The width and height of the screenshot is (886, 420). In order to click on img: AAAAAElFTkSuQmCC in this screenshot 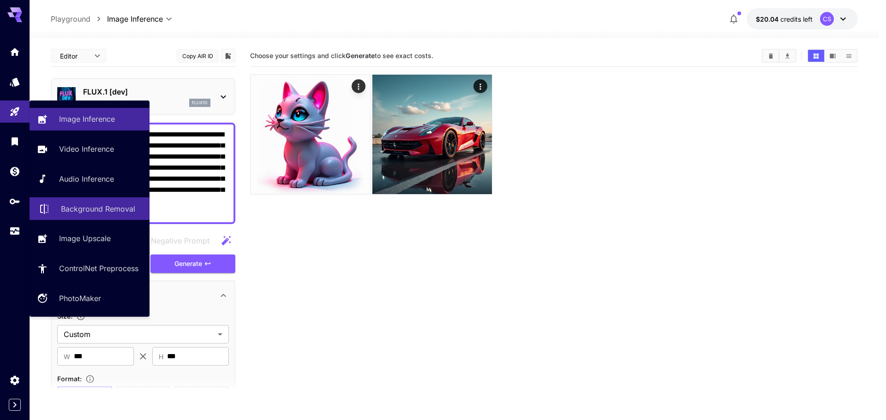, I will do `click(310, 134)`.